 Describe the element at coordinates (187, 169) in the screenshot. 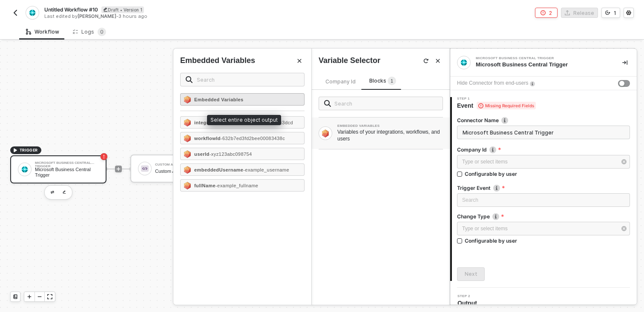

I see `img: embeddedUsername` at that location.